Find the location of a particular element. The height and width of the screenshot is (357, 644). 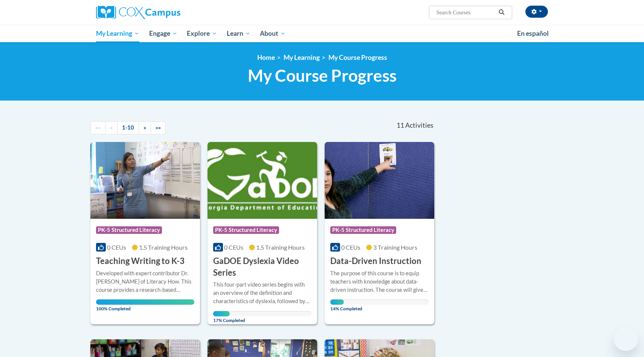

span: My Learning is located at coordinates (117, 33).